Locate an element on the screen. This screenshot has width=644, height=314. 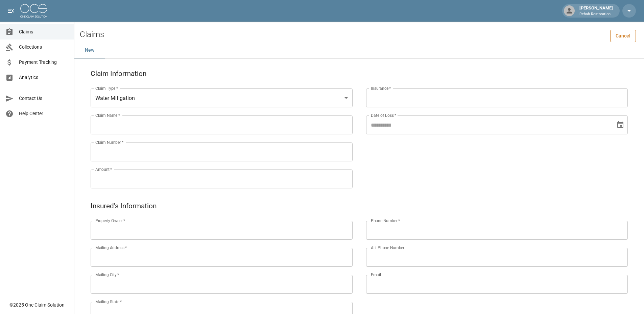
label: Email is located at coordinates (376, 275).